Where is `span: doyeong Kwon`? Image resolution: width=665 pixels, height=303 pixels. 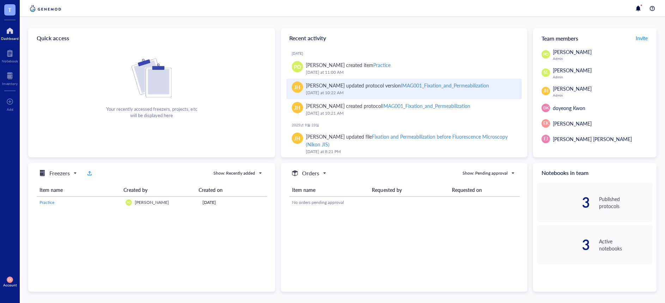 span: doyeong Kwon is located at coordinates (569, 108).